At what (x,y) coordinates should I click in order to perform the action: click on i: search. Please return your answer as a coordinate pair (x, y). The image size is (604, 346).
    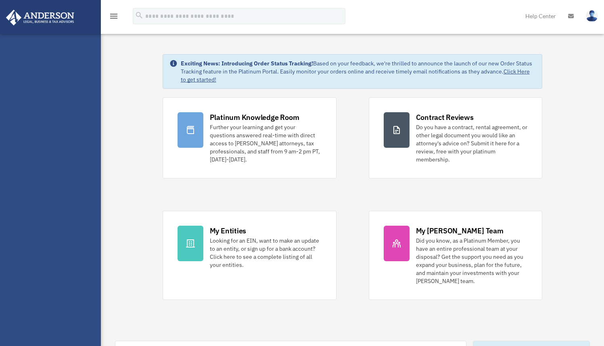
    Looking at the image, I should click on (139, 15).